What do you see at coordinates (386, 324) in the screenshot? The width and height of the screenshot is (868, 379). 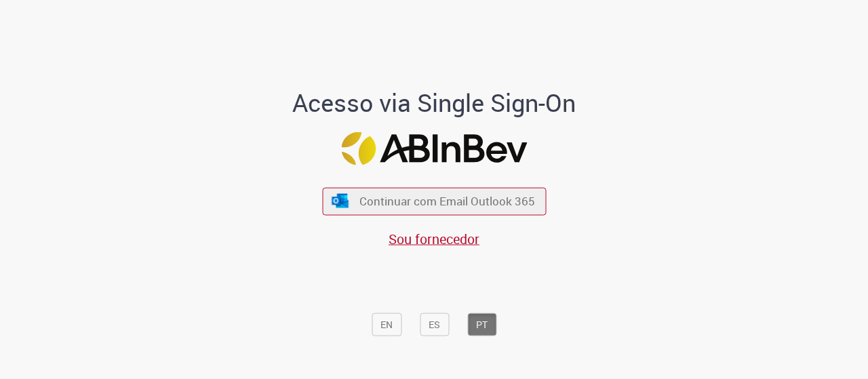 I see `button: EN` at bounding box center [386, 324].